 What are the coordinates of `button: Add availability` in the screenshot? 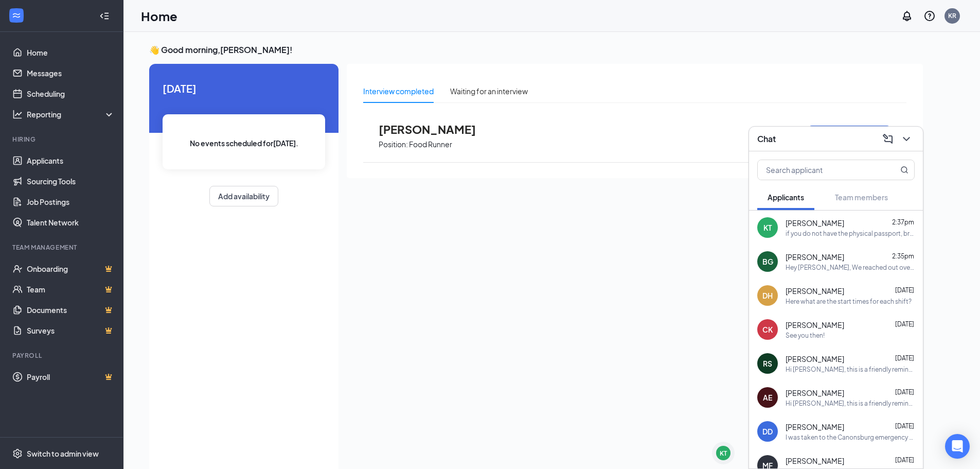 It's located at (244, 196).